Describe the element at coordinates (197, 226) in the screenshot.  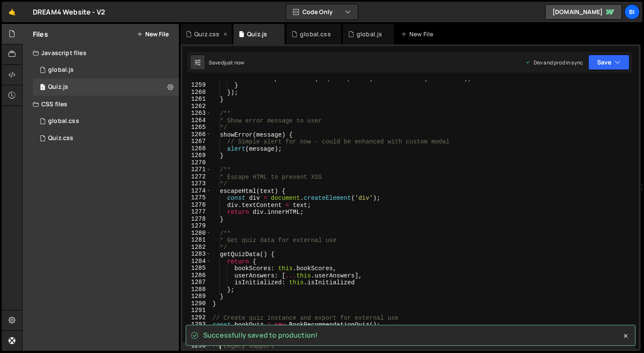
I see `div: 1279` at that location.